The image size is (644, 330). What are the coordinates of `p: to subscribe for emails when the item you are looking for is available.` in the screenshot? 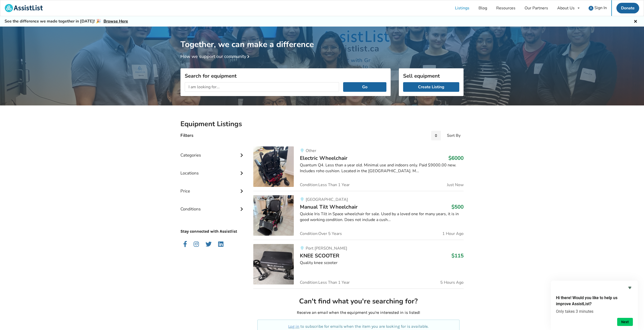 It's located at (358, 326).